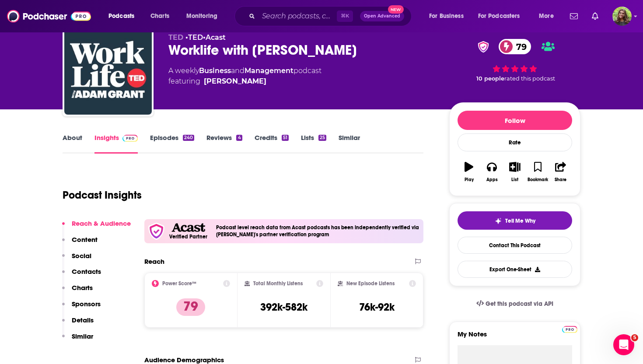 This screenshot has width=643, height=364. I want to click on div: 240, so click(189, 138).